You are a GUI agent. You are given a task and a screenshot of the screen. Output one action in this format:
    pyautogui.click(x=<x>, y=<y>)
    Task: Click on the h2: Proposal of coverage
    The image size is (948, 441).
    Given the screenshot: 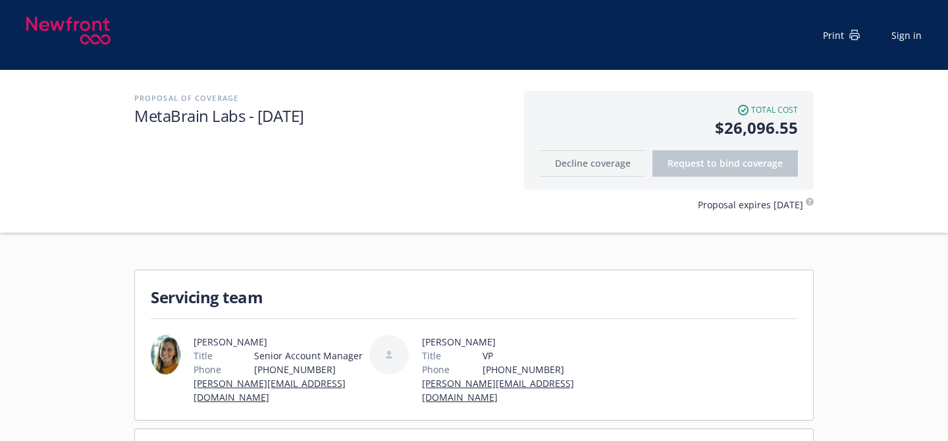 What is the action you would take?
    pyautogui.click(x=323, y=97)
    